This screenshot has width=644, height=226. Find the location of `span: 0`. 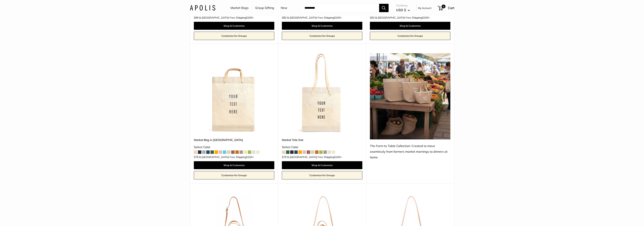

span: 0 is located at coordinates (443, 6).